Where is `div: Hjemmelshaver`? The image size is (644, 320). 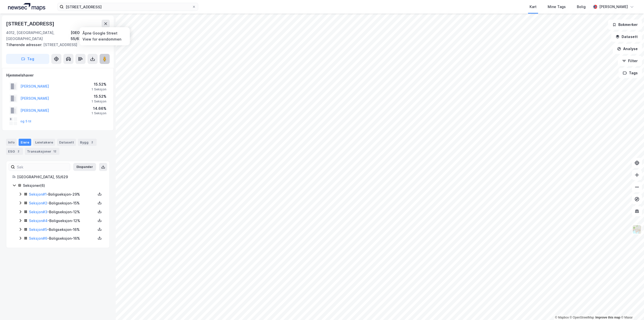 div: Hjemmelshaver is located at coordinates (58, 75).